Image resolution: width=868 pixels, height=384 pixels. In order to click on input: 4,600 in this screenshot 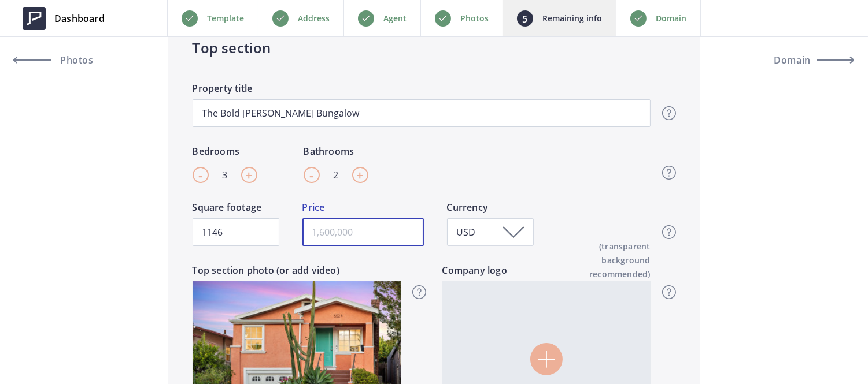, I will do `click(236, 233)`.